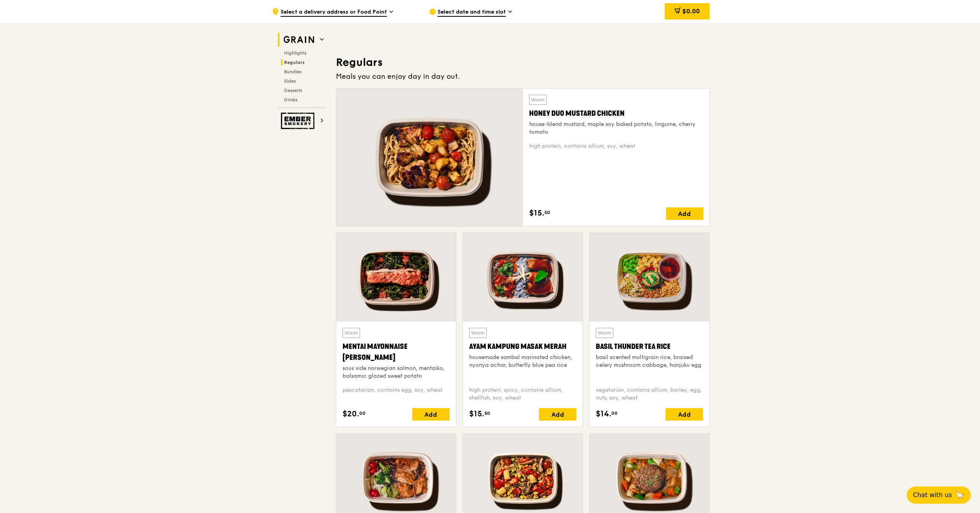  Describe the element at coordinates (299, 40) in the screenshot. I see `img: Grain web logo` at that location.